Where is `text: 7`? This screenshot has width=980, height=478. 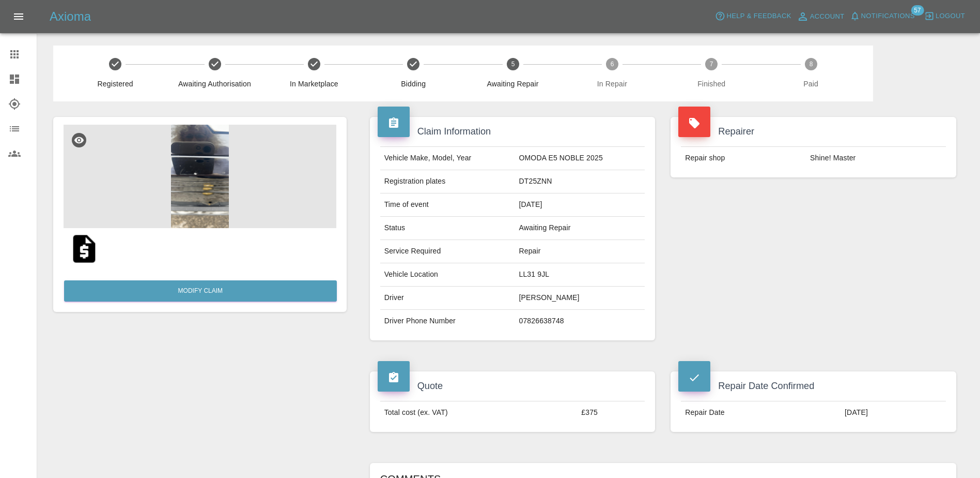 text: 7 is located at coordinates (711, 64).